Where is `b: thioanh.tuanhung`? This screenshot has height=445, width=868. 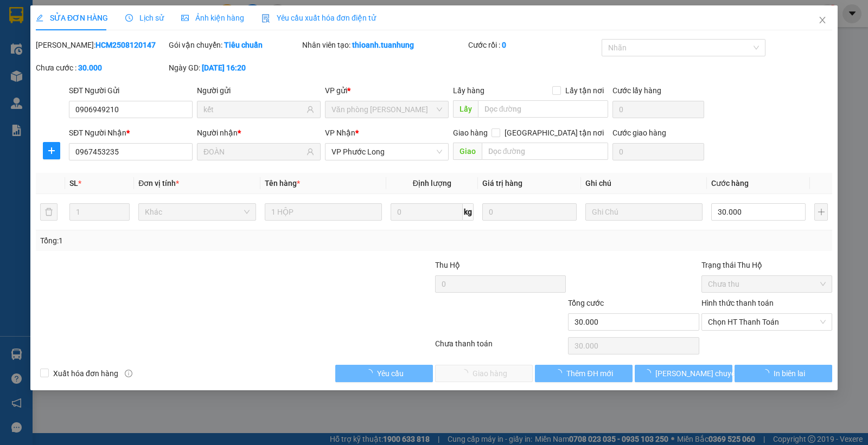 b: thioanh.tuanhung is located at coordinates (383, 45).